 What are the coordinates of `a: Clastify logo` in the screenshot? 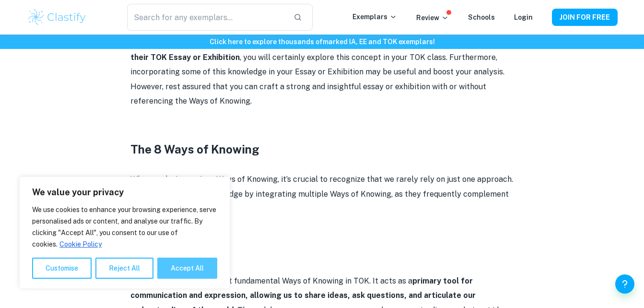 It's located at (57, 18).